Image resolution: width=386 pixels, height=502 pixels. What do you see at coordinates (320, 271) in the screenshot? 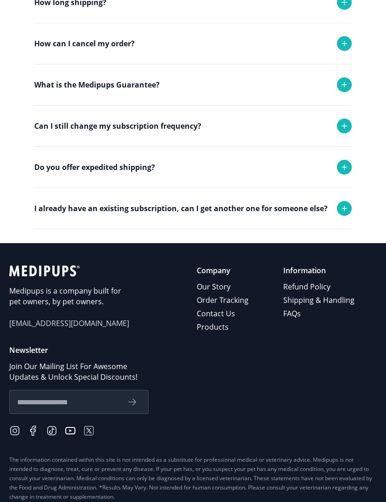
I see `p: Information` at bounding box center [320, 271].